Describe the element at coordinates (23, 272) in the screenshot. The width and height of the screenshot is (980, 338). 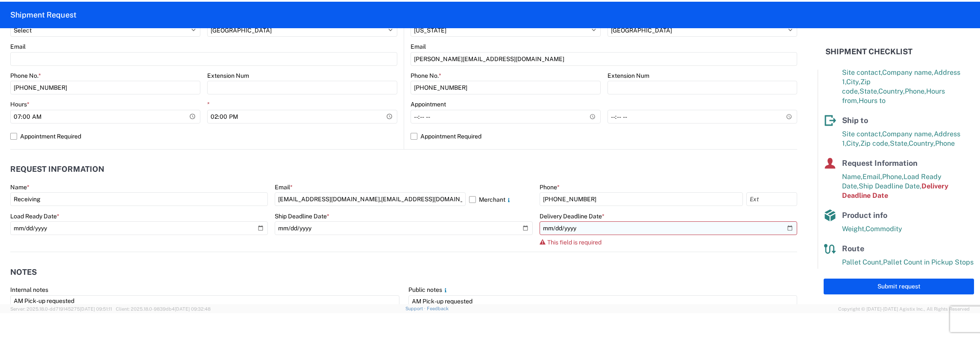
I see `h2: Notes` at that location.